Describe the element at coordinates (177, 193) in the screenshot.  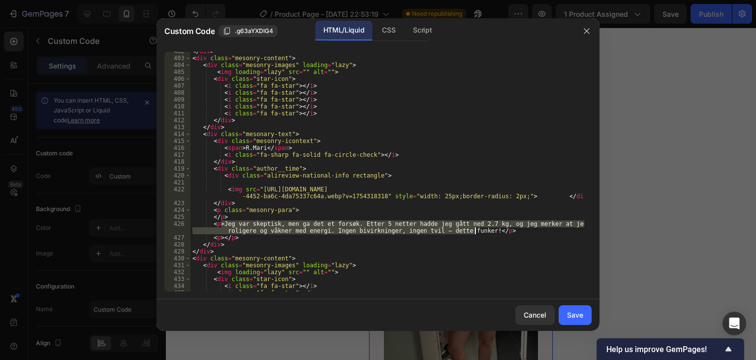
I see `div: 422` at that location.